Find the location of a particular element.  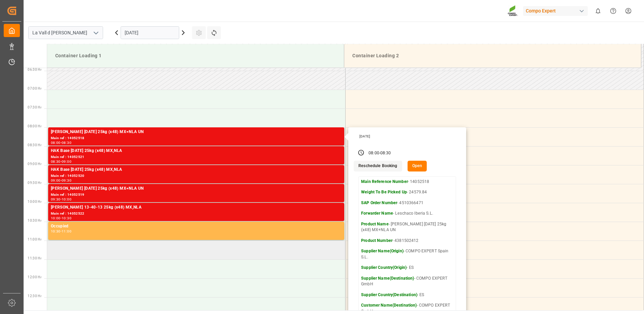

strong: Supplier Country(Destination) is located at coordinates (389, 295).